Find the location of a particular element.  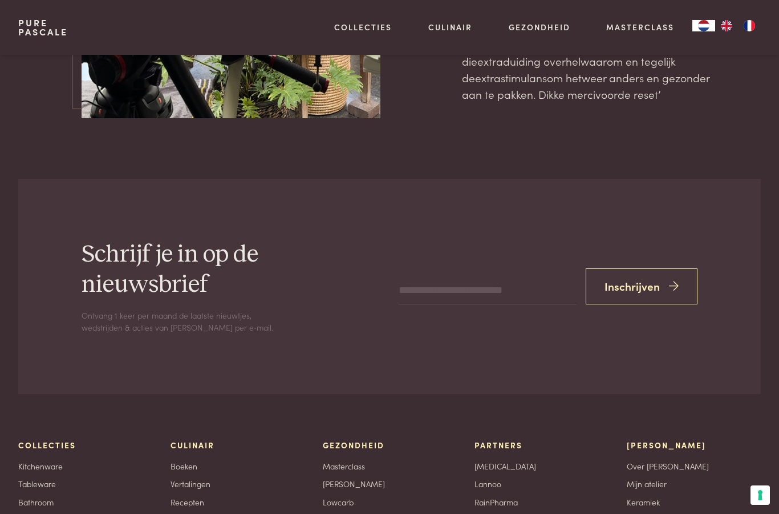

a: Vertalingen is located at coordinates (191, 483).